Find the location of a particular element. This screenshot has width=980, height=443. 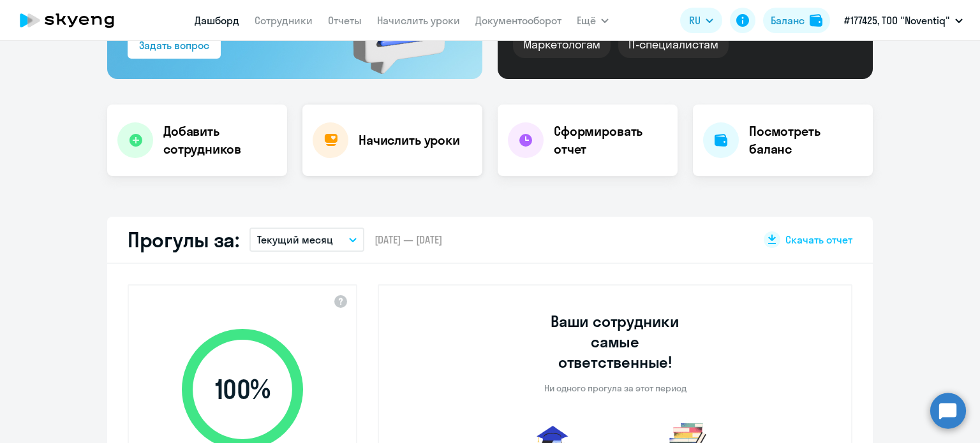

a: Сотрудники is located at coordinates (283, 20).